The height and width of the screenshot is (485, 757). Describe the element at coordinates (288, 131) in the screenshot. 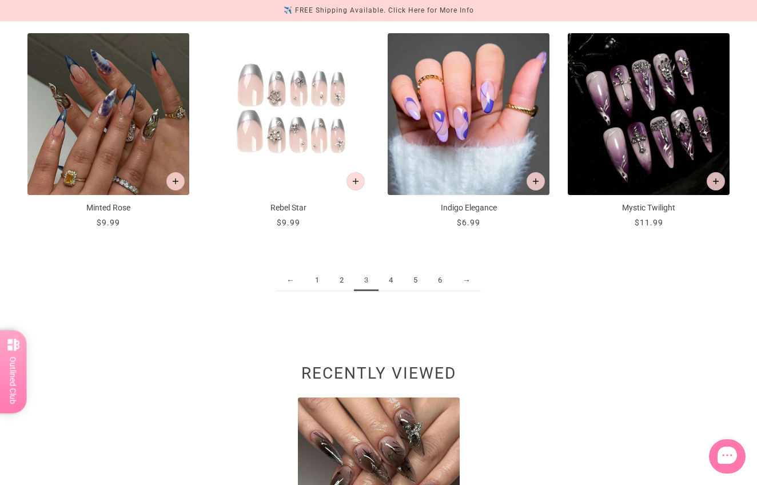

I see `a: Rebel Star` at that location.